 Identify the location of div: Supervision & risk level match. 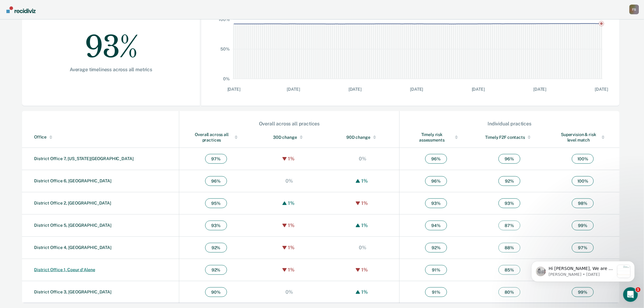
(583, 137).